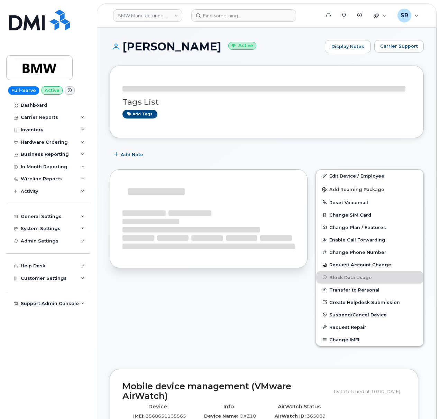 The image size is (440, 419). I want to click on h3: Tags List, so click(267, 102).